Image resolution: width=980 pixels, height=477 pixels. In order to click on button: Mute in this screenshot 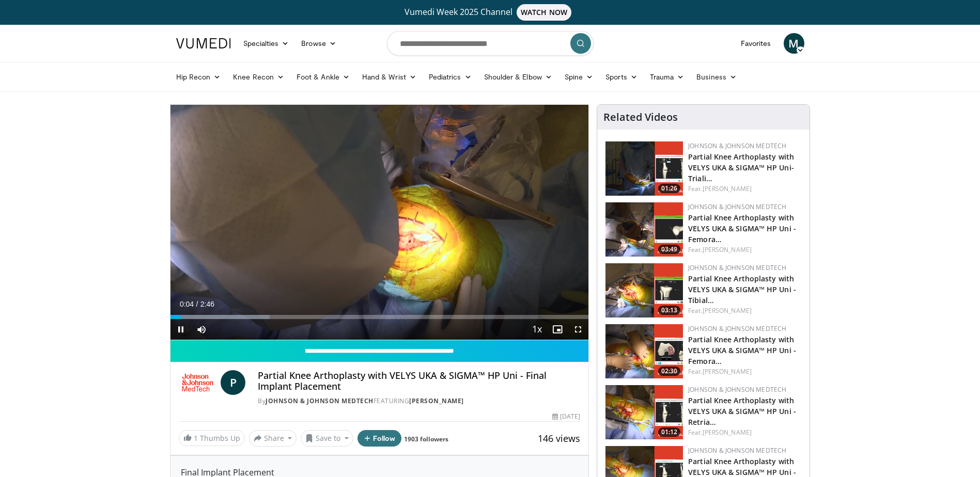, I will do `click(201, 329)`.